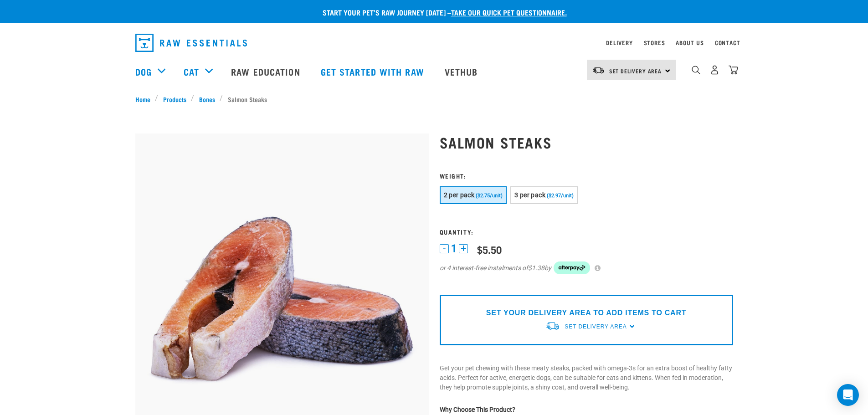 This screenshot has height=415, width=868. What do you see at coordinates (536, 268) in the screenshot?
I see `span: $1.38` at bounding box center [536, 268].